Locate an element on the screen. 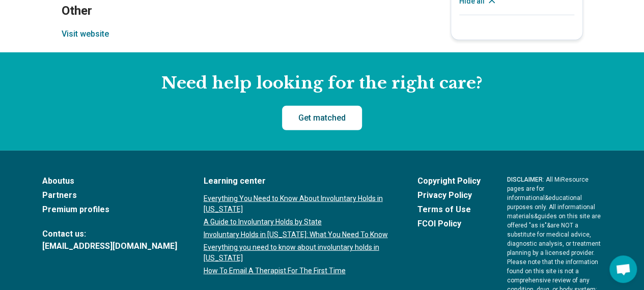  a: Privacy Policy is located at coordinates (449, 196).